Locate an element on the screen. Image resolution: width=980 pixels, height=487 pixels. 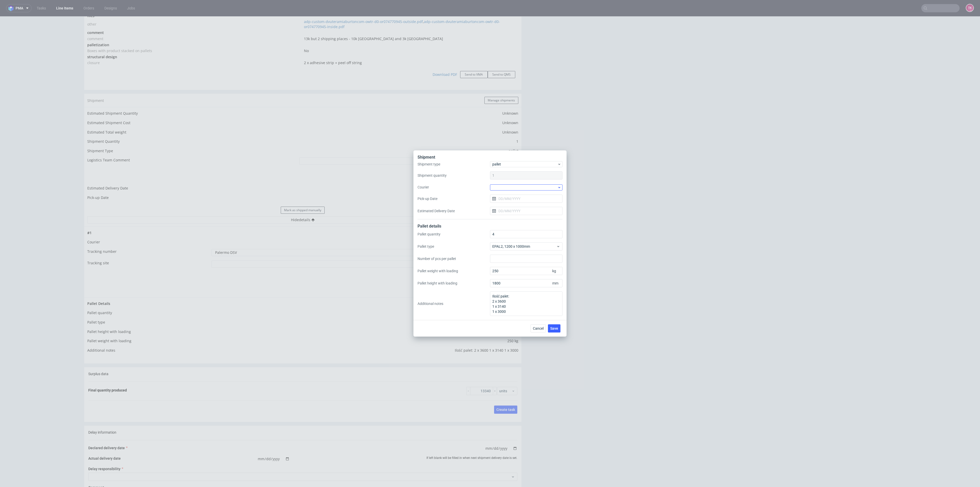
td: Shipment Quantity is located at coordinates (192, 127).